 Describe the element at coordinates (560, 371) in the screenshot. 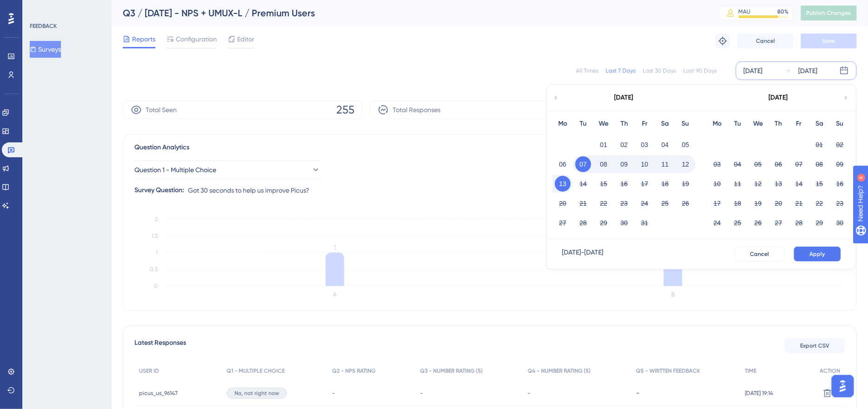

I see `span: Q4 - NUMBER RATING (5)` at that location.